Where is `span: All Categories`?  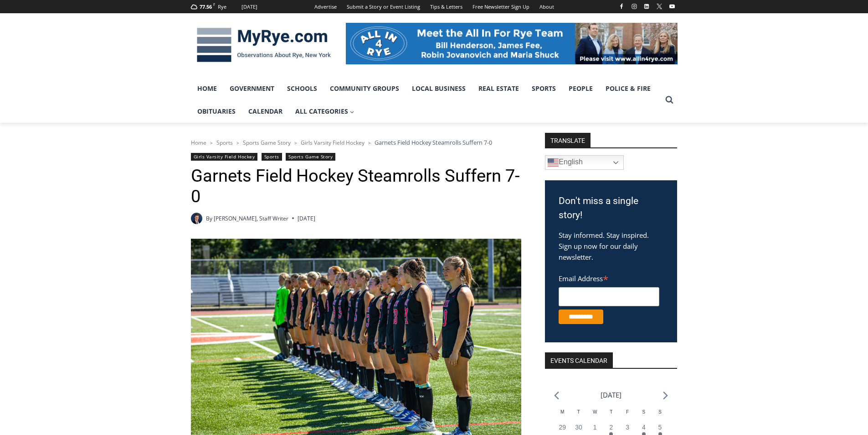
span: All Categories is located at coordinates (325, 111).